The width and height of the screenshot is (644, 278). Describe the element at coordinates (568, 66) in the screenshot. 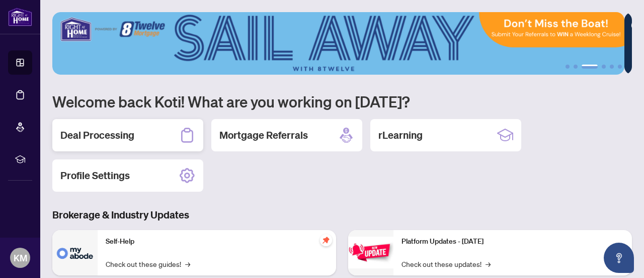

I see `button: 1` at that location.